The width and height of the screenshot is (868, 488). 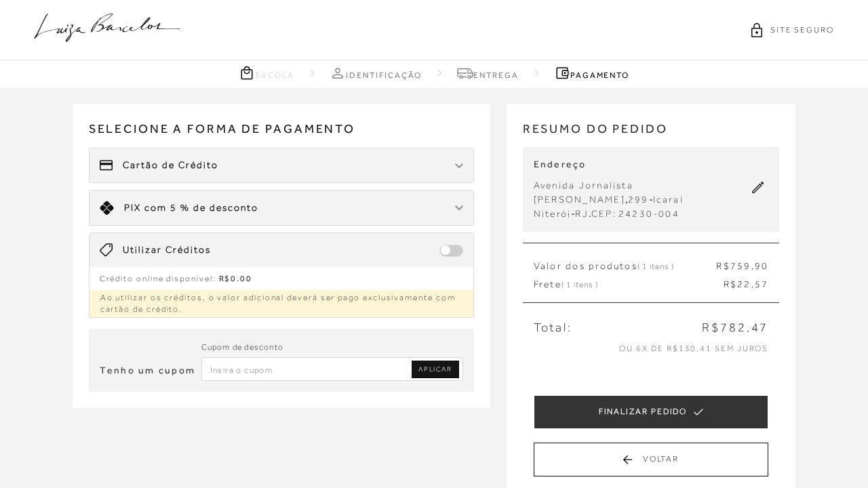 I want to click on button: Voltar, so click(x=651, y=460).